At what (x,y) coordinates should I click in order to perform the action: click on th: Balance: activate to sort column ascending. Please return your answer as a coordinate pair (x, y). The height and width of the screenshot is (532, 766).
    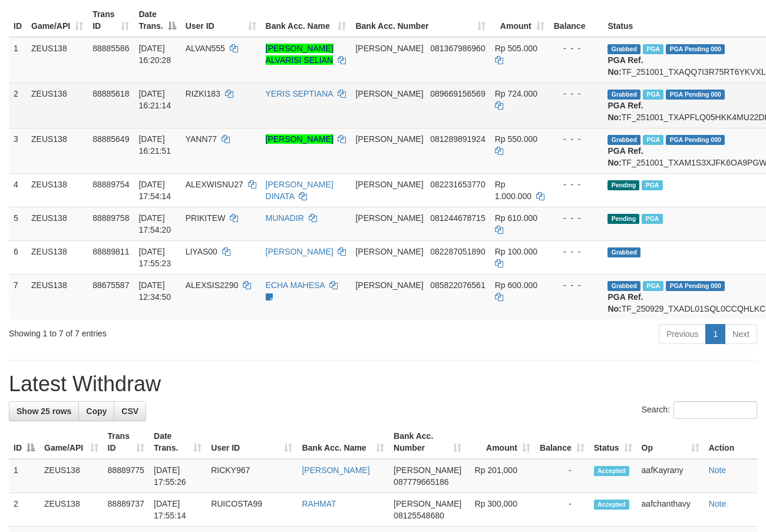
    Looking at the image, I should click on (562, 441).